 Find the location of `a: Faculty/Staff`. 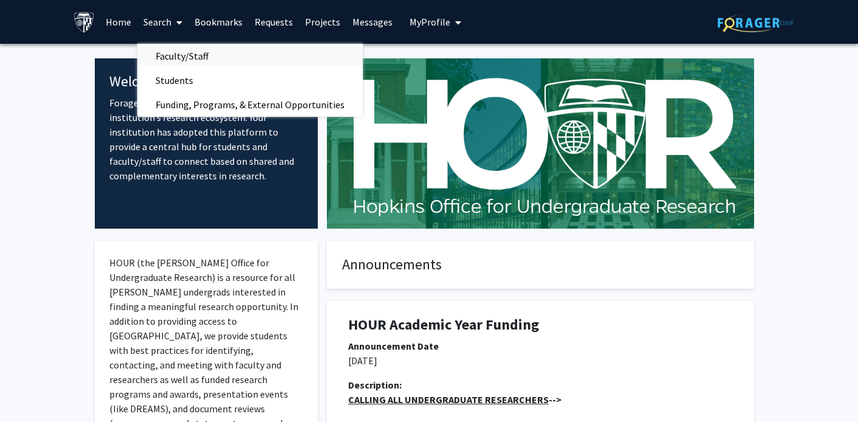

a: Faculty/Staff is located at coordinates (250, 56).